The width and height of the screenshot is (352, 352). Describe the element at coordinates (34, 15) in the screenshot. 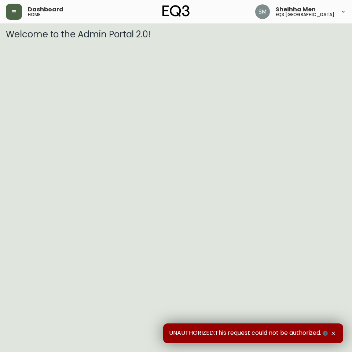

I see `h5: home` at that location.